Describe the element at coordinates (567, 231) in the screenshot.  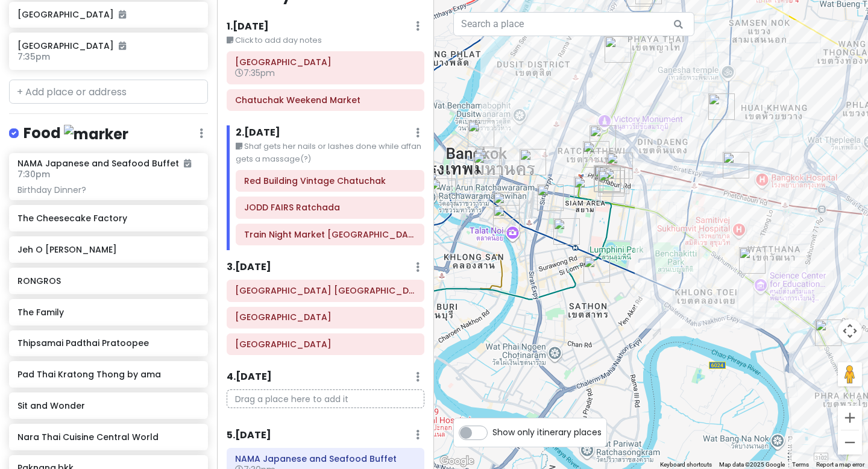
I see `div: Mandarin Hotel Bangkok, managed by Centre Point` at that location.